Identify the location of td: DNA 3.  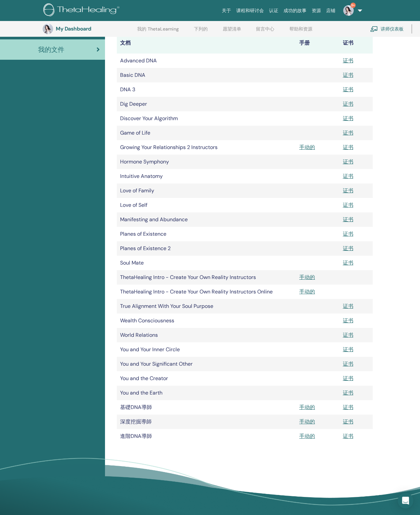
(207, 89).